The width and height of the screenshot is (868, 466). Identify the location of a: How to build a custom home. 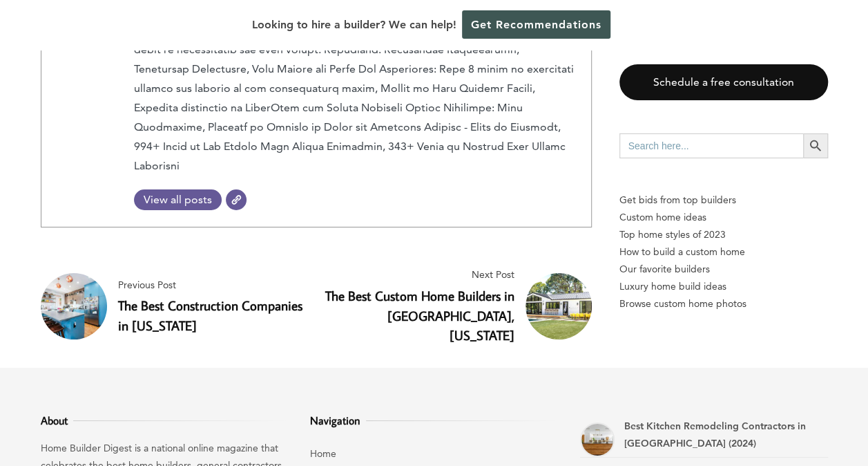
(724, 251).